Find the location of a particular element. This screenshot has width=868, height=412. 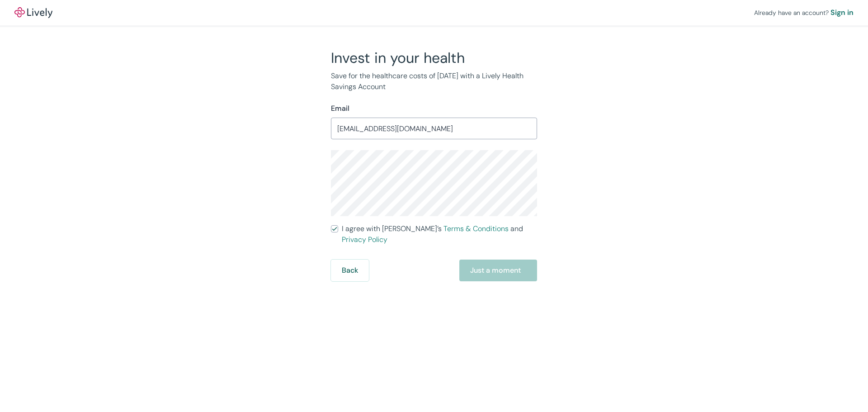

label: Email is located at coordinates (340, 108).